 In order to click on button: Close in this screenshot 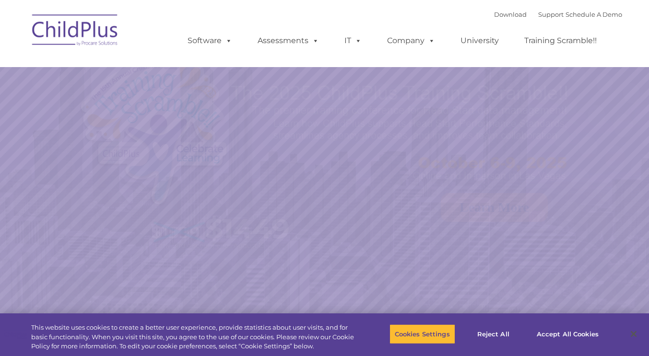, I will do `click(634, 334)`.